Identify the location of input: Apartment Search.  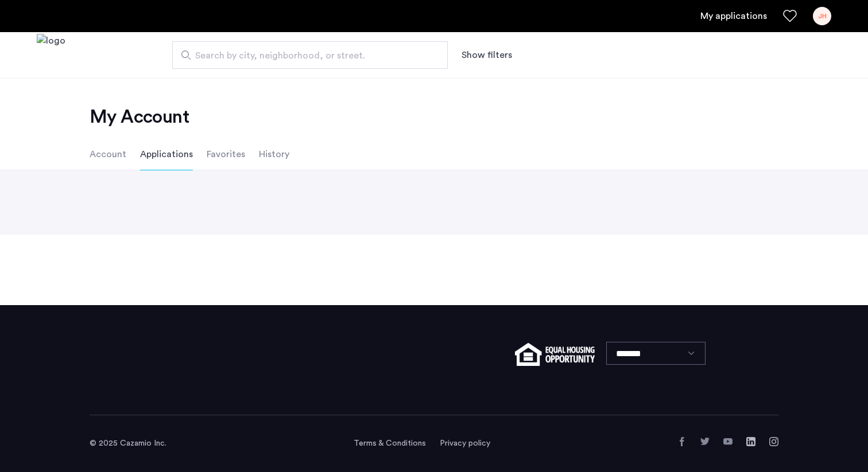
(310, 55).